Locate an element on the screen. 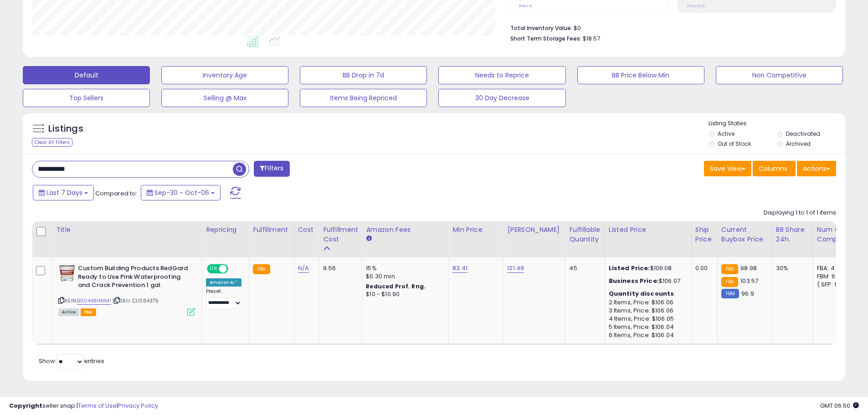  button: Actions is located at coordinates (816, 168).